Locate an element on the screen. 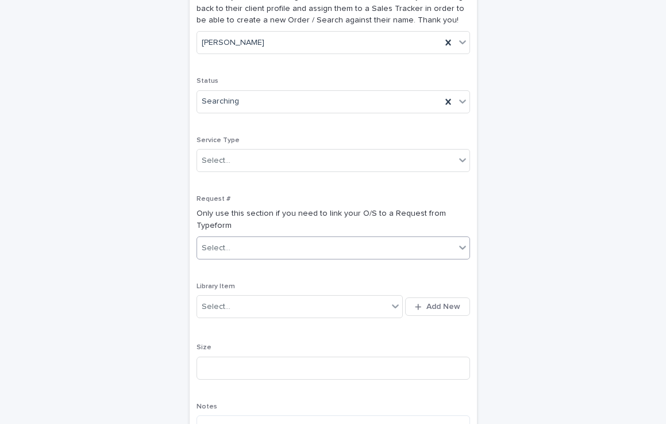 This screenshot has width=666, height=424. span: Service Type is located at coordinates (218, 140).